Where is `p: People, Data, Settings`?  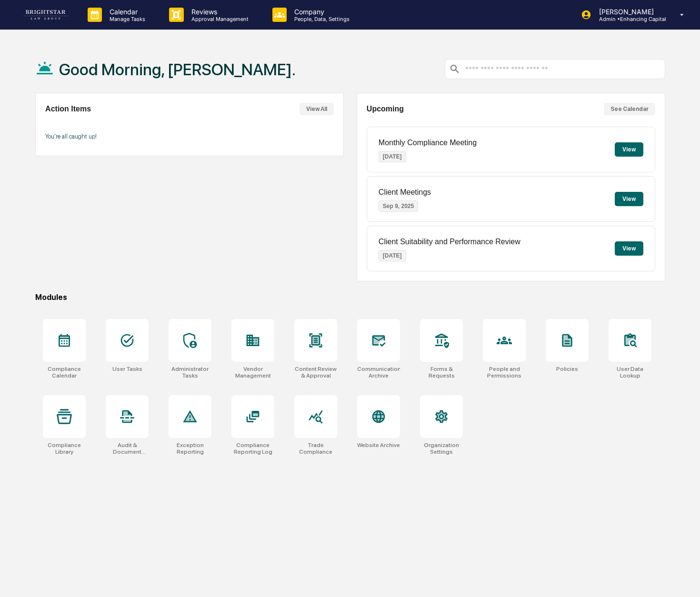
p: People, Data, Settings is located at coordinates (320, 19).